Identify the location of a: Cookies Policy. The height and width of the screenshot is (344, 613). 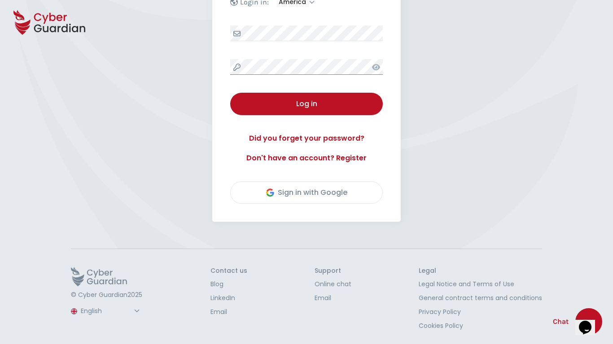
(480, 326).